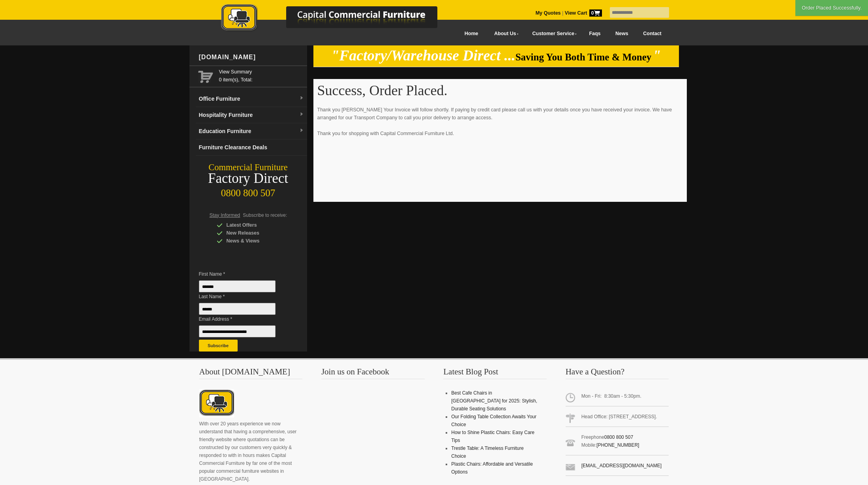  What do you see at coordinates (338, 18) in the screenshot?
I see `img: Capital Commercial Furniture Logo` at bounding box center [338, 18].